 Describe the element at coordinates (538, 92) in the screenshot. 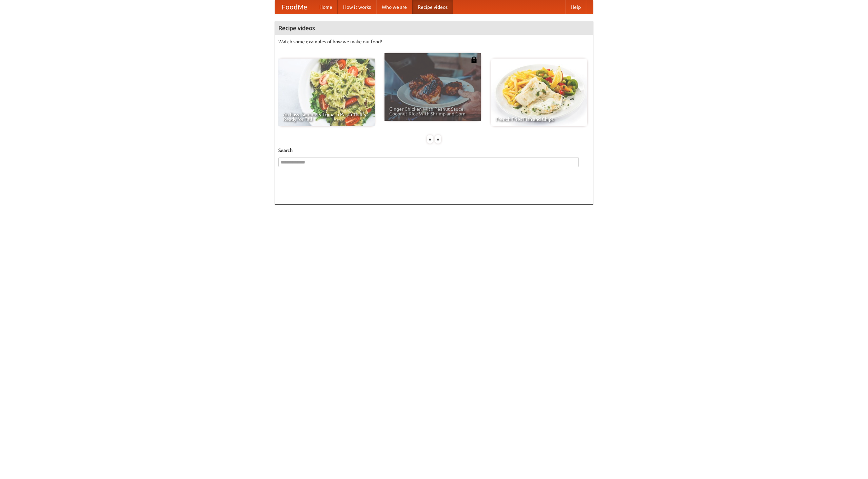

I see `a: French Fries Fish and Chips` at that location.